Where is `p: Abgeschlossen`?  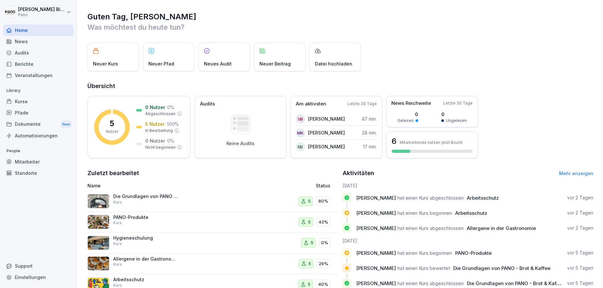
p: Abgeschlossen is located at coordinates (160, 114).